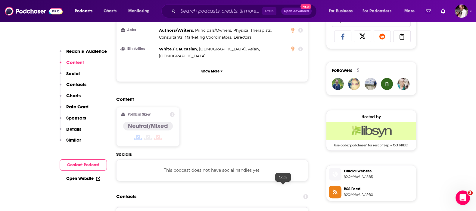  Describe the element at coordinates (254, 49) in the screenshot. I see `span: Asian` at that location.